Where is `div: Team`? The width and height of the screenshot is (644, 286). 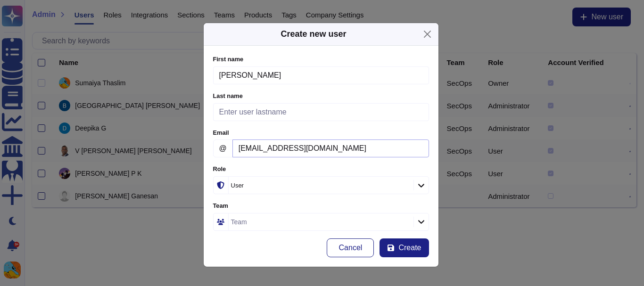
div: Team is located at coordinates (239, 221).